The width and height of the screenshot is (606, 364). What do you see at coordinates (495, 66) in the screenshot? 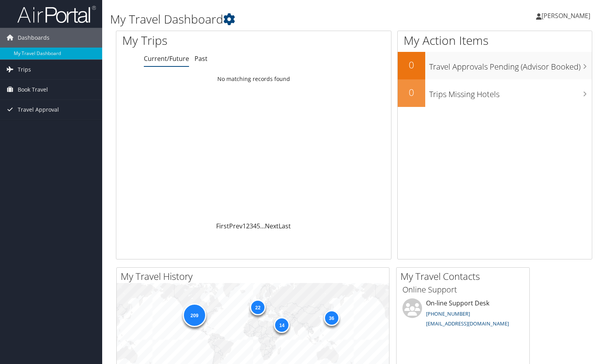
I see `a: 0Travel Approvals Pending (Advisor Booked)` at bounding box center [495, 66].